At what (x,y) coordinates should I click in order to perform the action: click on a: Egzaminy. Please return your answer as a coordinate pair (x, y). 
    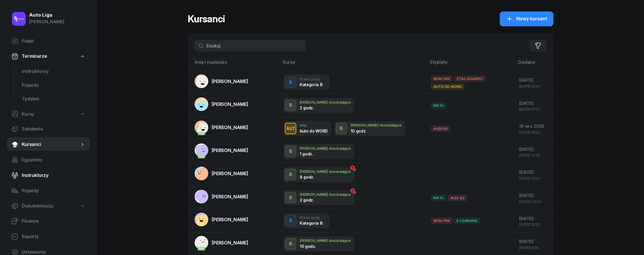
    Looking at the image, I should click on (48, 160).